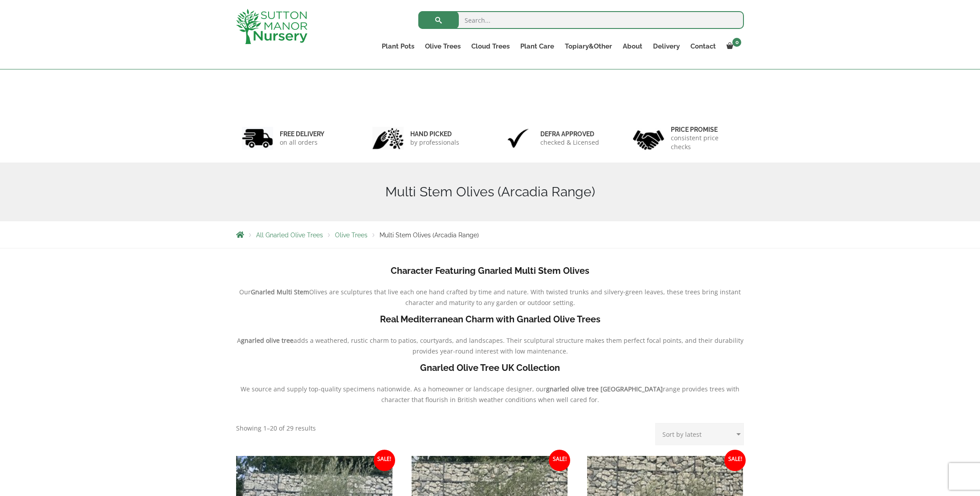  What do you see at coordinates (737, 43) in the screenshot?
I see `span: 0` at bounding box center [737, 43].